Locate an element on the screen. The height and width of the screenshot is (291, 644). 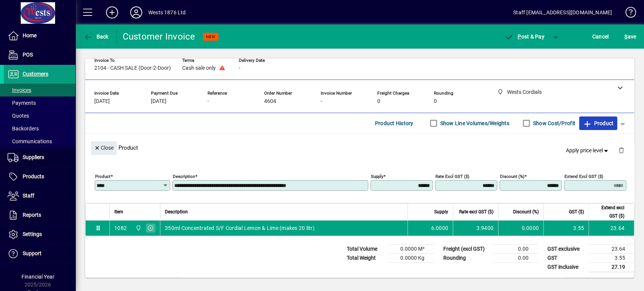
a: Quotes is located at coordinates (40, 116).